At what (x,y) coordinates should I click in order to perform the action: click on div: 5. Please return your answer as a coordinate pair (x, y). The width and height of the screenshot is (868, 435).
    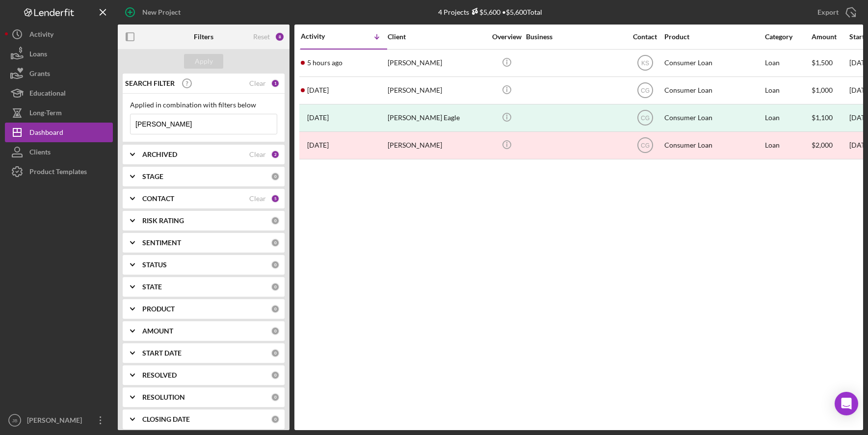
    Looking at the image, I should click on (275, 199).